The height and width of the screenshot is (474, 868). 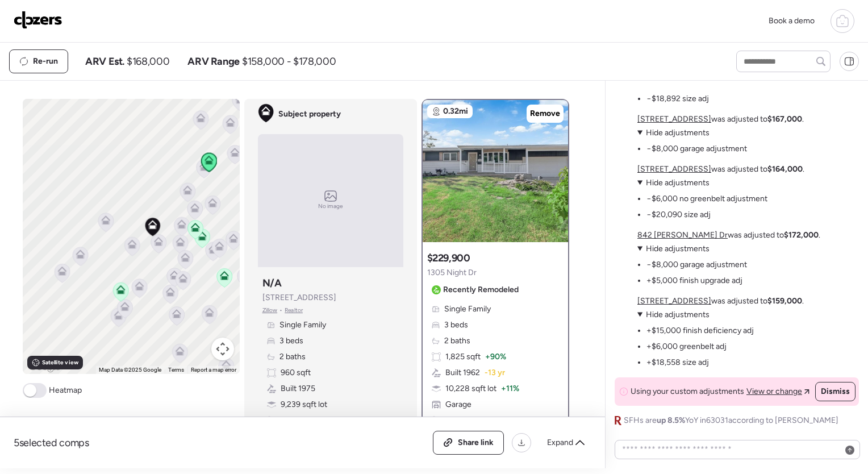 I want to click on a: View or change, so click(x=778, y=392).